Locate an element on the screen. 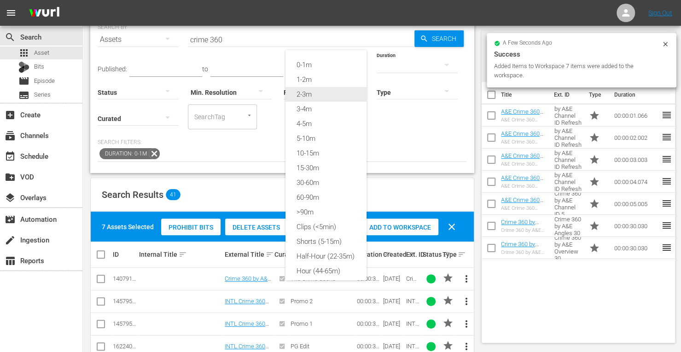 The height and width of the screenshot is (352, 681). div: 0-1m is located at coordinates (326, 65).